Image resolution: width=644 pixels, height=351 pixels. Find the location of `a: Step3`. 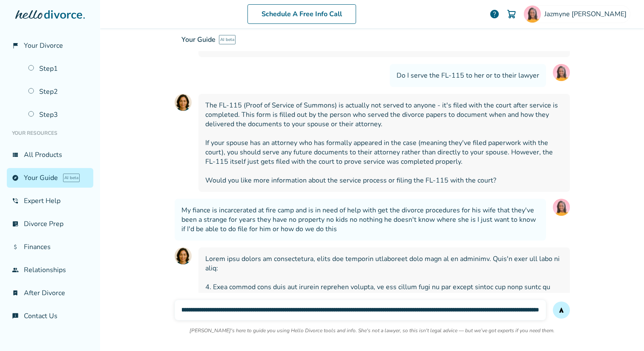

a: Step3 is located at coordinates (58, 114).